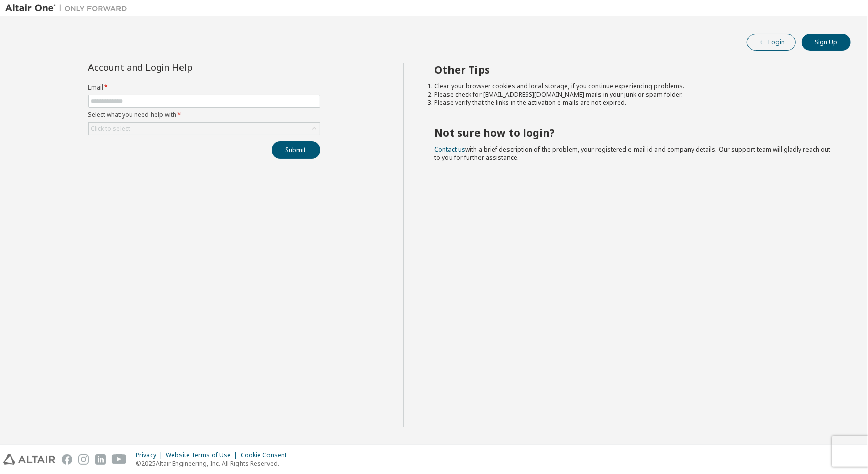 This screenshot has height=474, width=868. What do you see at coordinates (633, 133) in the screenshot?
I see `h2: Not sure how to login?` at bounding box center [633, 133].